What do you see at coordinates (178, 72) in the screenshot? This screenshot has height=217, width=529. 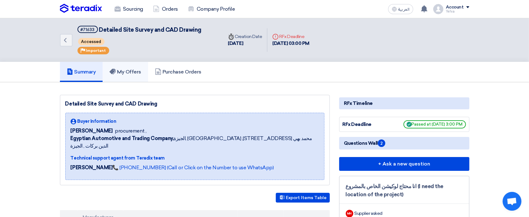 I see `a: Purchase Orders` at bounding box center [178, 72].